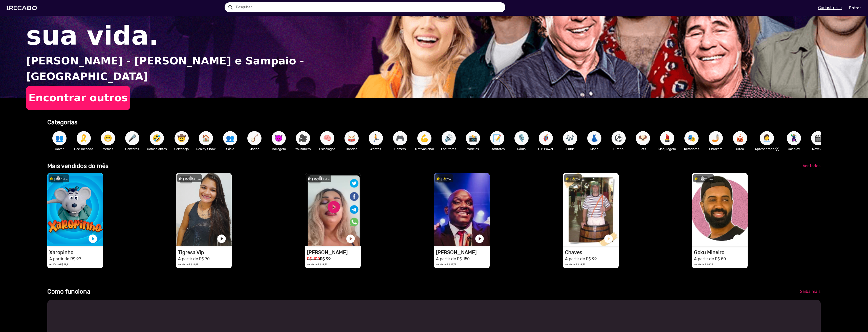  I want to click on a: Entrar, so click(855, 8).